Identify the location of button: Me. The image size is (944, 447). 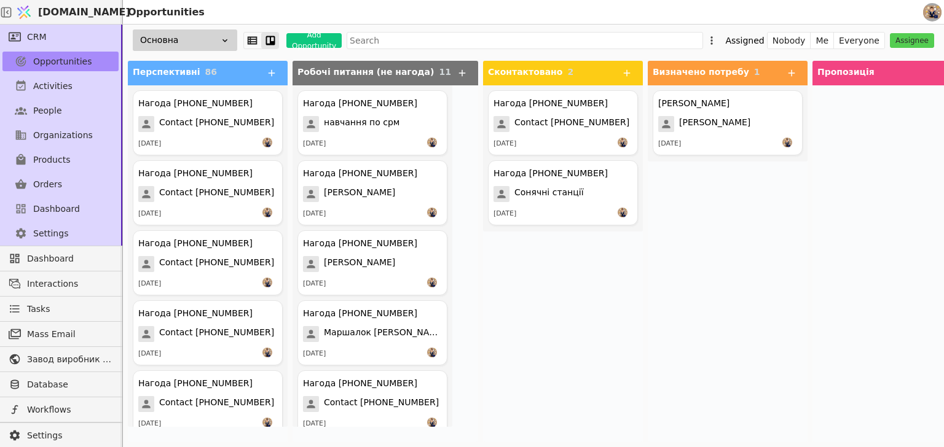
(822, 41).